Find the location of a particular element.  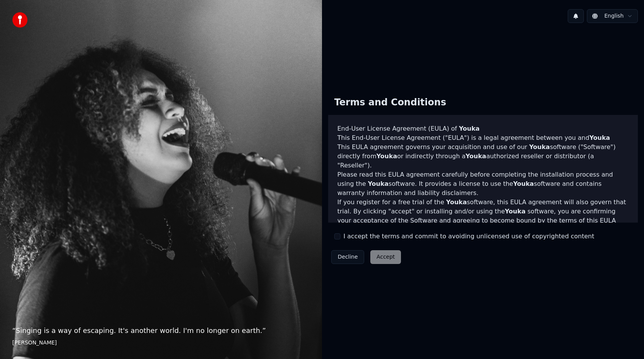

div: Terms and Conditions is located at coordinates (390, 103).